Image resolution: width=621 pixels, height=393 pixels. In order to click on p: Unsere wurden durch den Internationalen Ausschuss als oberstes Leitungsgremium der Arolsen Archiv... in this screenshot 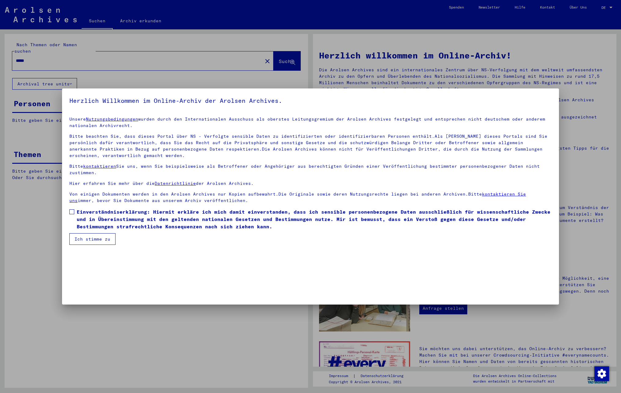, I will do `click(311, 122)`.